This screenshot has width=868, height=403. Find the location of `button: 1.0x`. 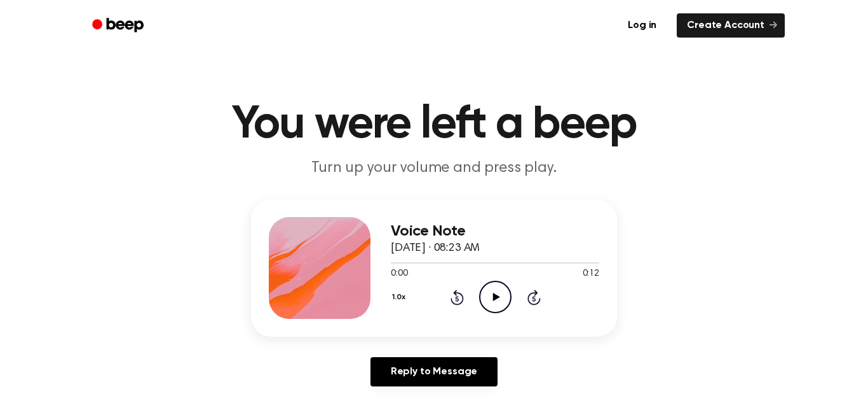

button: 1.0x is located at coordinates (401, 297).